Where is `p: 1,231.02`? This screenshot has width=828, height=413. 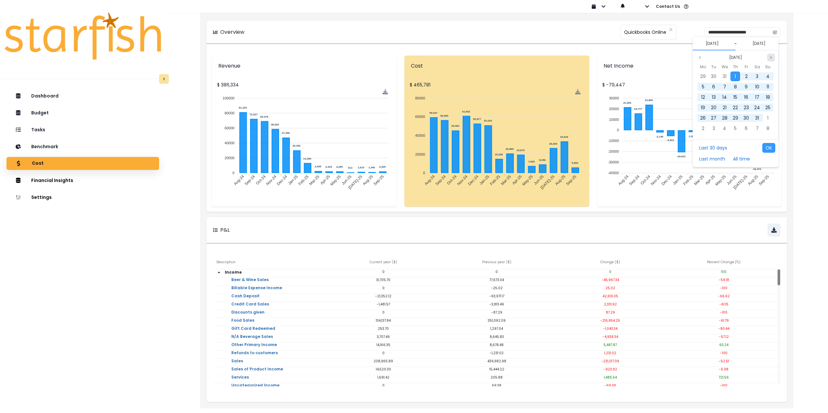
p: 1,231.02 is located at coordinates (610, 353).